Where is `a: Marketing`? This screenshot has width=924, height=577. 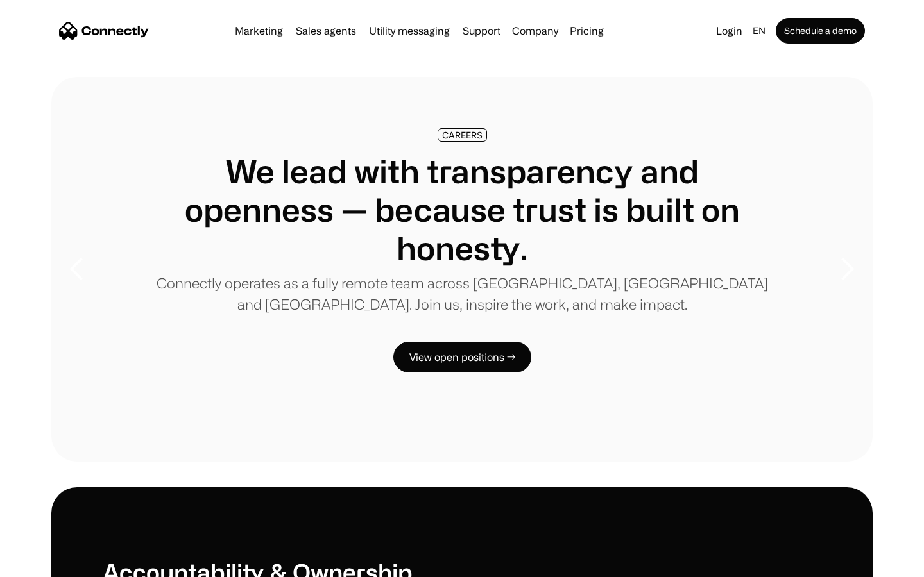
a: Marketing is located at coordinates (258, 31).